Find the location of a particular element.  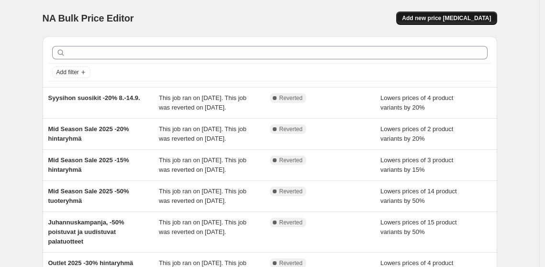

span: Lowers prices of 2 product variants by 20% is located at coordinates (417, 133).